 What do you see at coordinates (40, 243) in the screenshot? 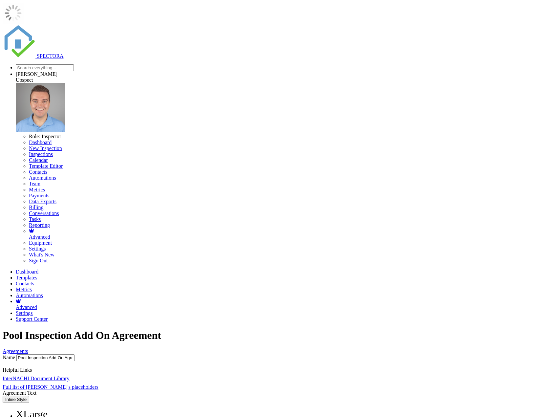
I see `a: Equipment` at bounding box center [40, 243].